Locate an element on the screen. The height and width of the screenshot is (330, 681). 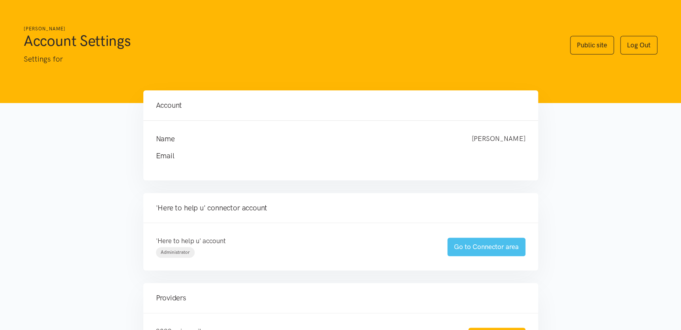
p: 'Here to help u' account is located at coordinates (294, 241).